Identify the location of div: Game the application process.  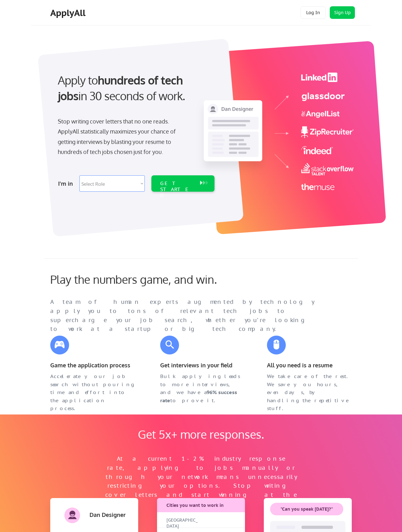
(93, 365).